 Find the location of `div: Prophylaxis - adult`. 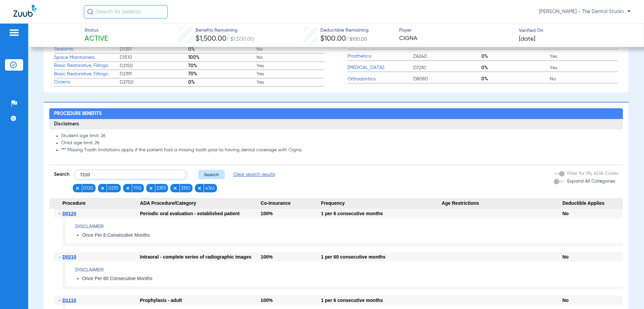

div: Prophylaxis - adult is located at coordinates (201, 300).